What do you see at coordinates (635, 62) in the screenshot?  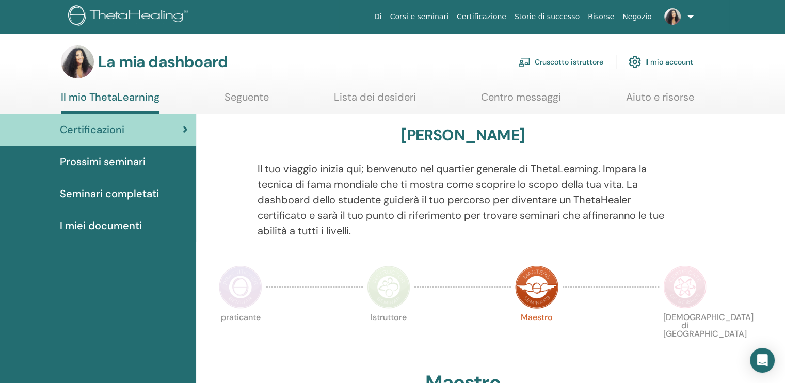 I see `img: cog.svg` at bounding box center [635, 62].